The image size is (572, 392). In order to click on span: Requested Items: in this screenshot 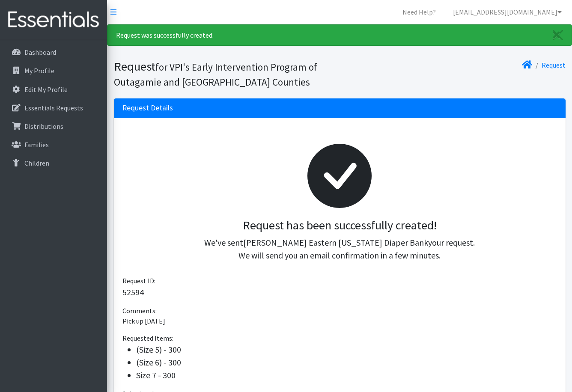, I will do `click(148, 338)`.